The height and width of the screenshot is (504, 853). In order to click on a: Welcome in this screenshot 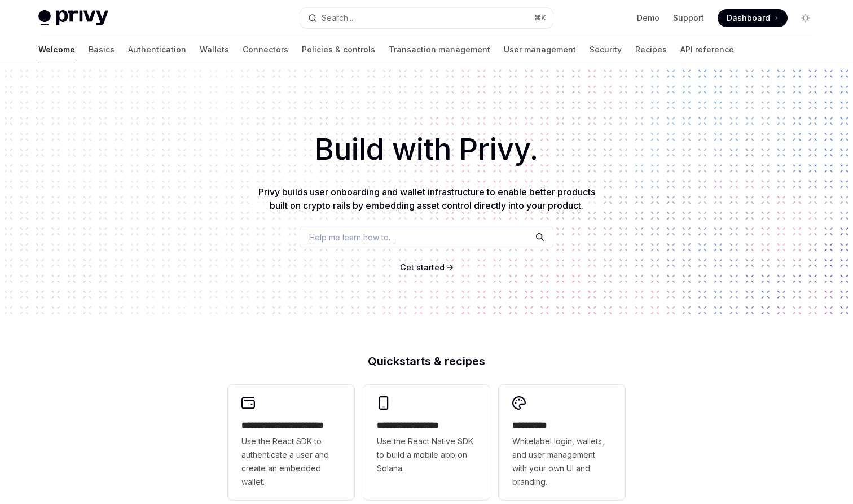, I will do `click(56, 50)`.